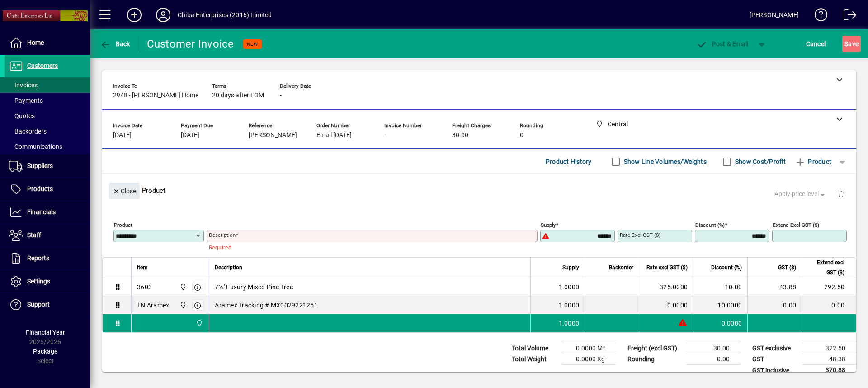 This screenshot has height=388, width=868. Describe the element at coordinates (666, 287) in the screenshot. I see `div: 325.0000` at that location.